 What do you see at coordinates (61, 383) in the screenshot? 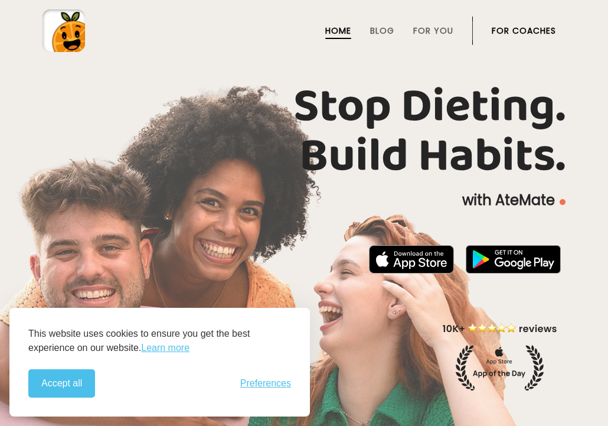
I see `span: Accept all` at bounding box center [61, 383].